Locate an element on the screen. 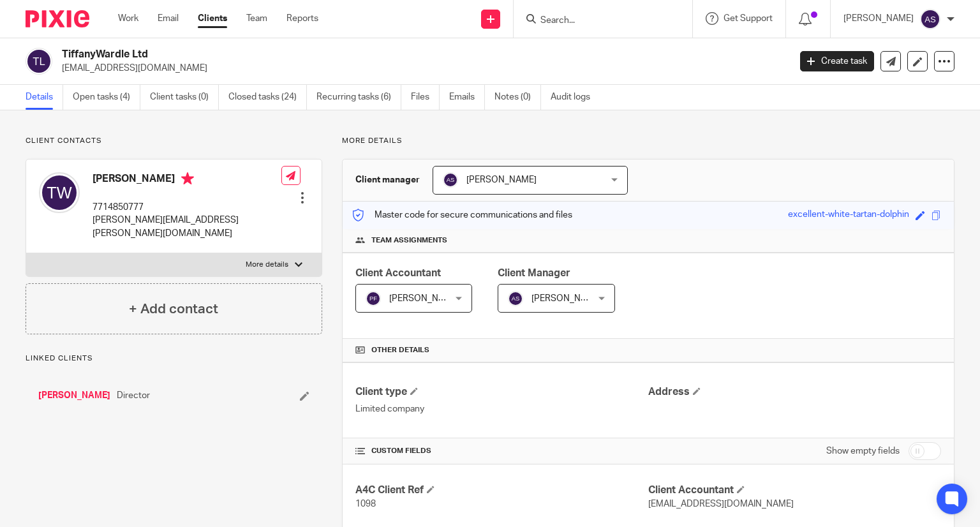 This screenshot has width=980, height=527. h4: Client type is located at coordinates (501, 392).